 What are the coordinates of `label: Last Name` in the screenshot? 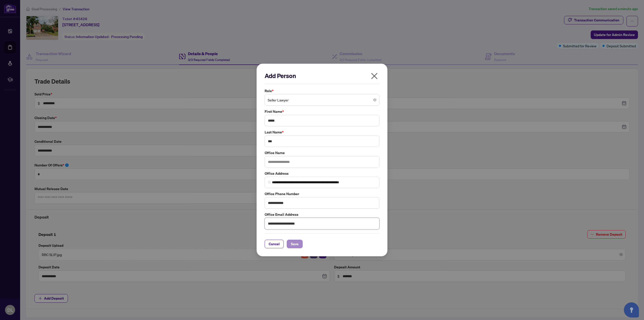 It's located at (322, 132).